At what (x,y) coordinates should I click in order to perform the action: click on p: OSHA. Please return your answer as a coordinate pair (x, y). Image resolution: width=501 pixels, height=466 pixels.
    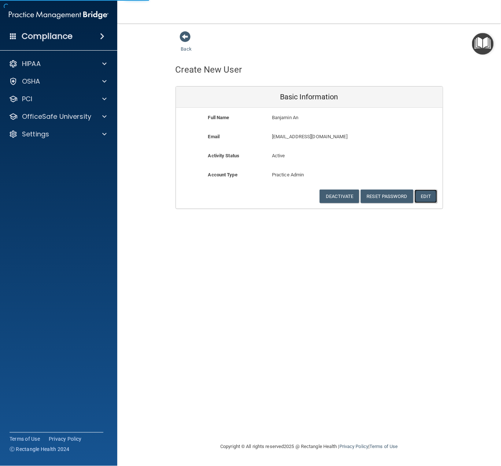
    Looking at the image, I should click on (31, 81).